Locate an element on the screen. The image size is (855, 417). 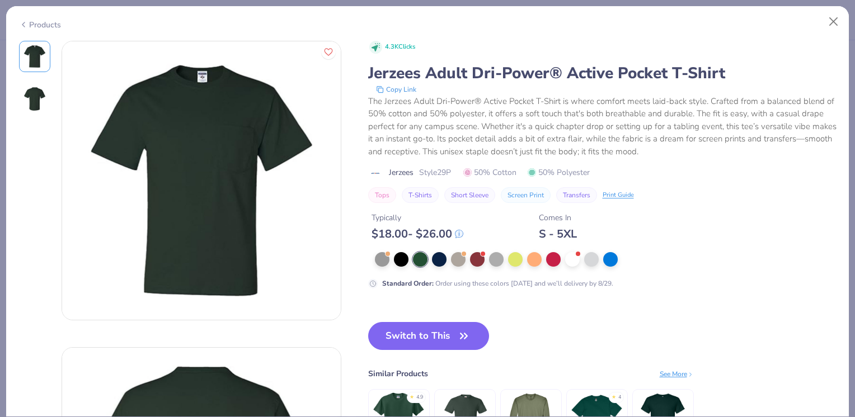
div: Products is located at coordinates (40, 25).